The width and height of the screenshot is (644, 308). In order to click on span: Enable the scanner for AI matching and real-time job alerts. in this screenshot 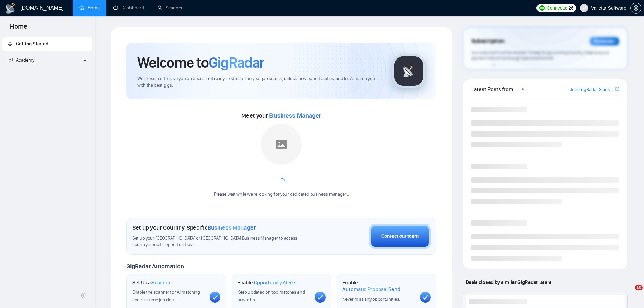, I will do `click(166, 296)`.